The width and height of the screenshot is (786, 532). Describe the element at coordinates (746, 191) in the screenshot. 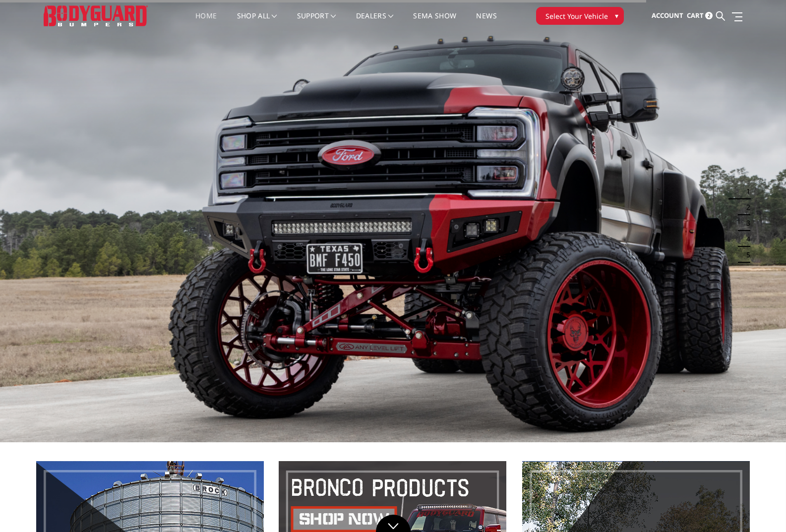

I see `button: 1 of 5` at that location.